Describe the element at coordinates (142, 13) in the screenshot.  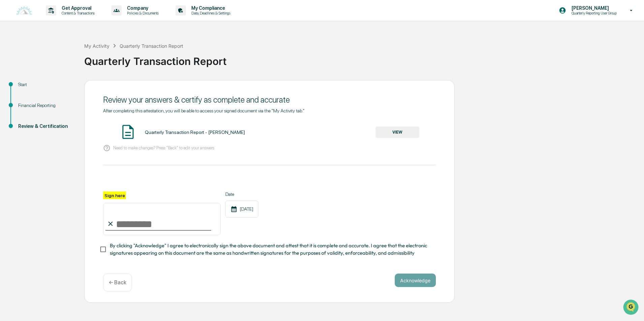
I see `p: Policies & Documents` at that location.